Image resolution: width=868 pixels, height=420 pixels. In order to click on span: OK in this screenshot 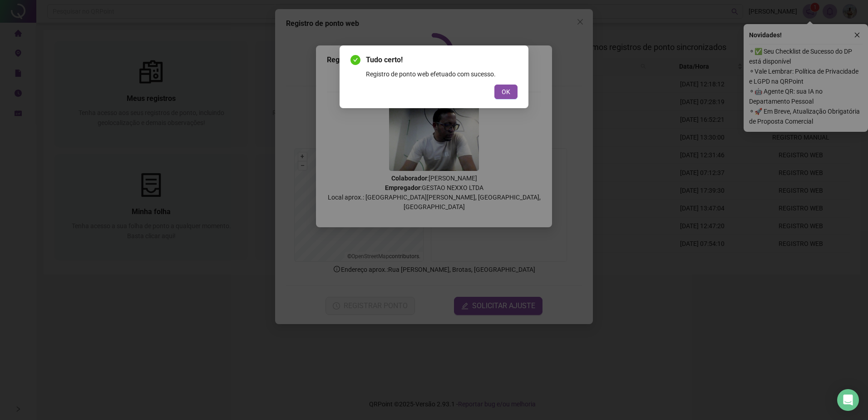, I will do `click(506, 92)`.